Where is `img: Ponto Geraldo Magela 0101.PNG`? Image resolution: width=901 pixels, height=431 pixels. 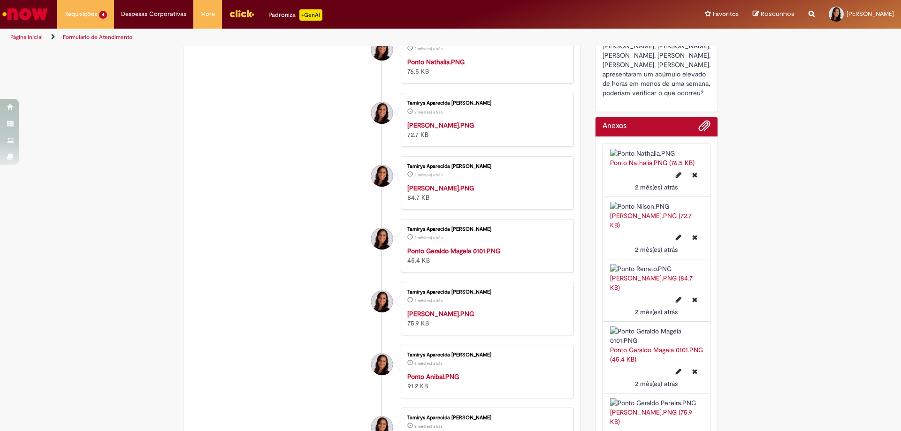 img: Ponto Geraldo Magela 0101.PNG is located at coordinates (657, 336).